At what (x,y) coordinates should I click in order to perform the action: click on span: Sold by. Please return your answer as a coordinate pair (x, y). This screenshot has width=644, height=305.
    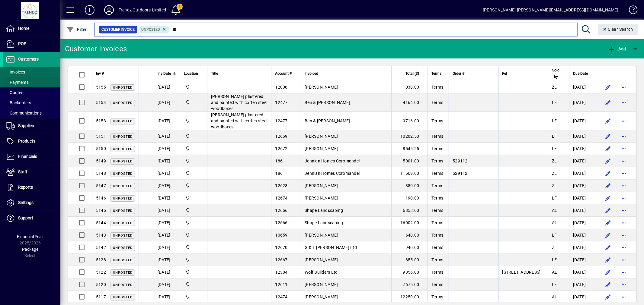
    Looking at the image, I should click on (555, 74).